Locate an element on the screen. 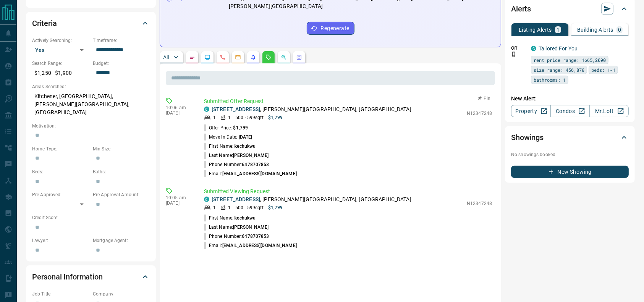 This screenshot has height=302, width=644. a: Property is located at coordinates (531, 111).